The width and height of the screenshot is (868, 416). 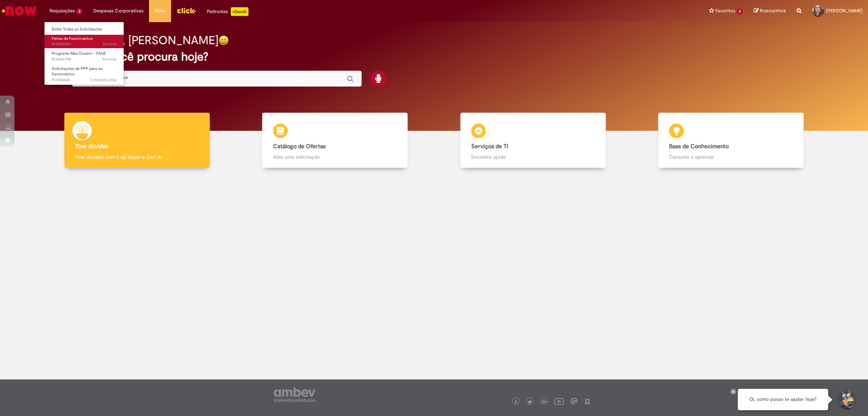 What do you see at coordinates (63, 11) in the screenshot?
I see `span: Requisições` at bounding box center [63, 11].